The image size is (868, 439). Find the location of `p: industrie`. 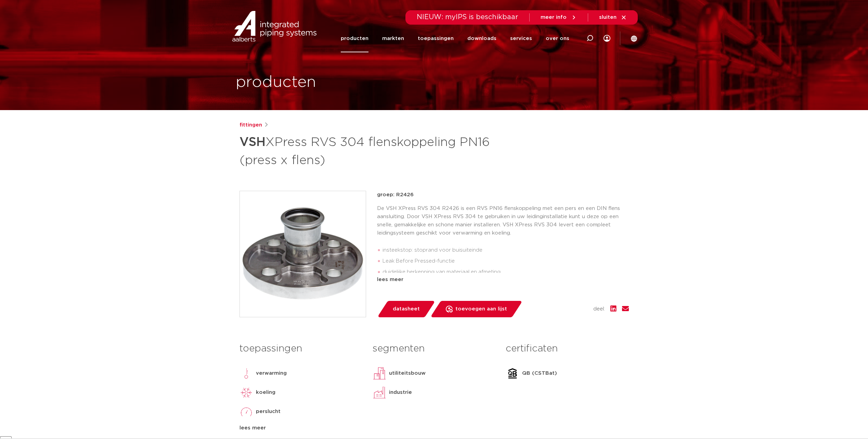

p: industrie is located at coordinates (400, 392).